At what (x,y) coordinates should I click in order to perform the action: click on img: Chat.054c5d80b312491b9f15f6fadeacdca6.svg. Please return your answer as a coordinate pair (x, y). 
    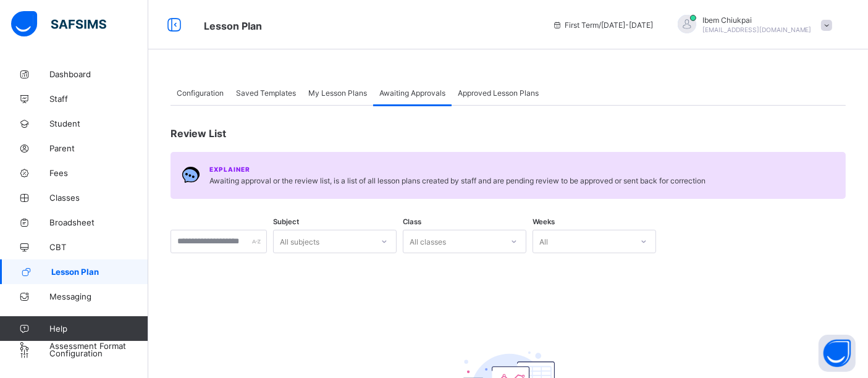
    Looking at the image, I should click on (191, 175).